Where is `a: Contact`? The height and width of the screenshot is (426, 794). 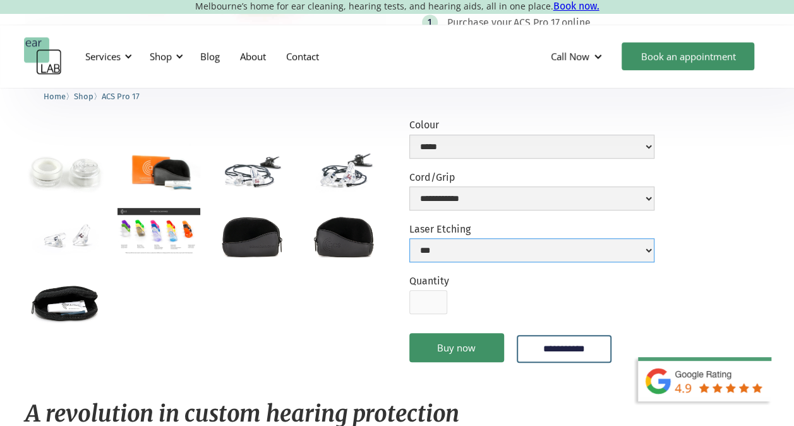 a: Contact is located at coordinates (303, 56).